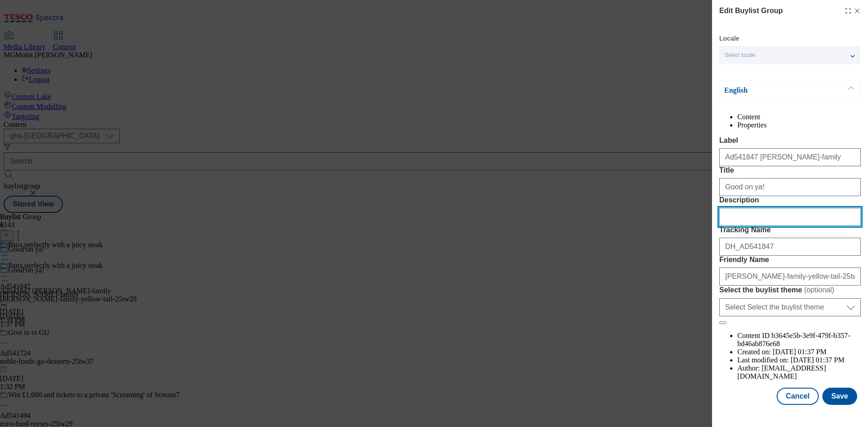 This screenshot has width=868, height=427. What do you see at coordinates (790, 141) in the screenshot?
I see `label: Label` at bounding box center [790, 141].